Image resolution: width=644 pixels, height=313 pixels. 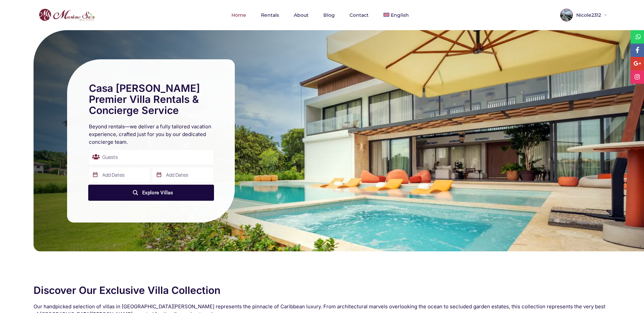 What do you see at coordinates (587, 15) in the screenshot?
I see `span: Nicole2312` at bounding box center [587, 15].